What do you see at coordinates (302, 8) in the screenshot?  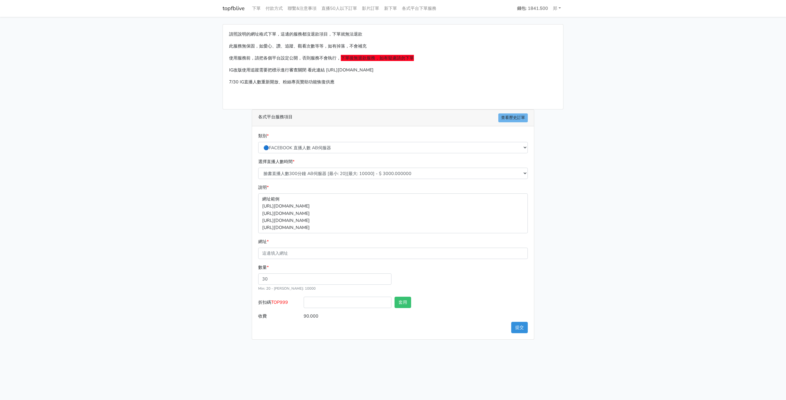 I see `a: 聯繫&注意事項` at bounding box center [302, 8].